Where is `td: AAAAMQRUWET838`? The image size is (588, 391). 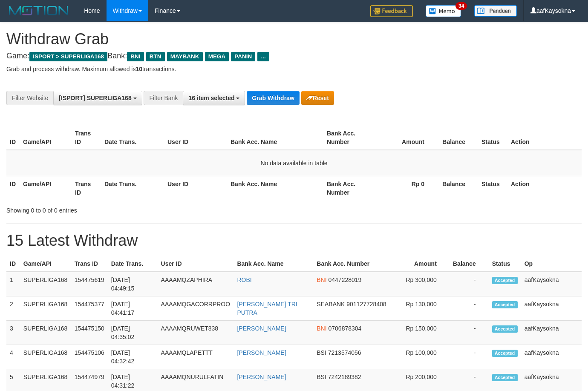 td: AAAAMQRUWET838 is located at coordinates (196, 332).